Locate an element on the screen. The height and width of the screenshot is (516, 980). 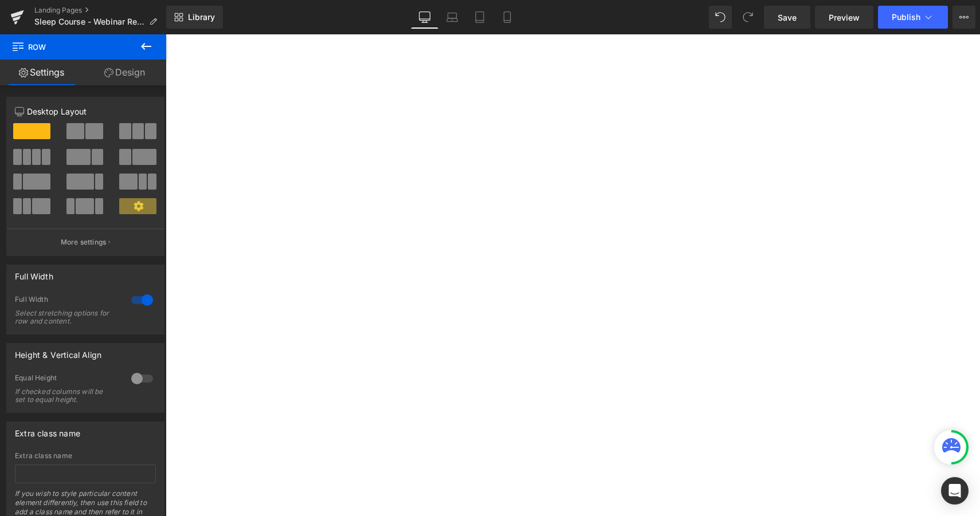
p: Desktop Layout is located at coordinates (85, 111).